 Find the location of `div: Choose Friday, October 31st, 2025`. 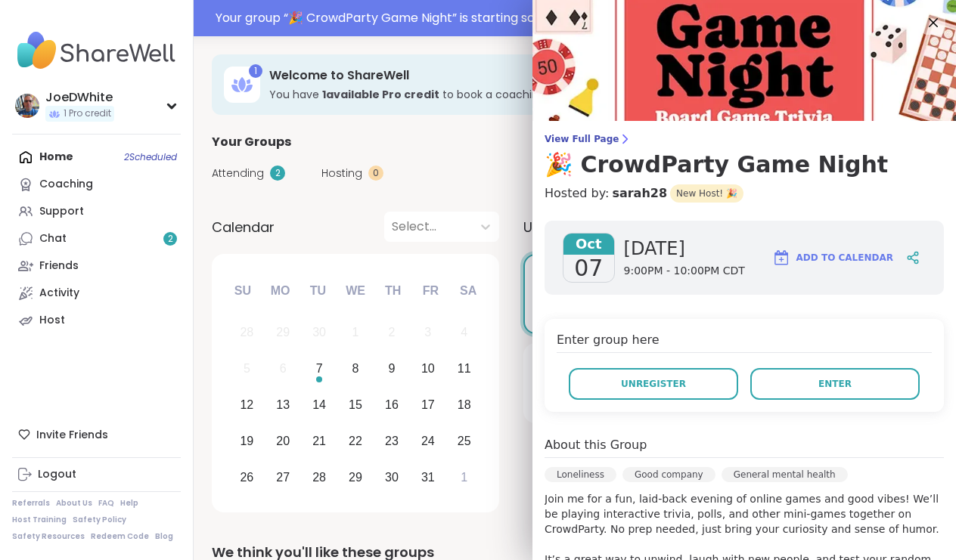

div: Choose Friday, October 31st, 2025 is located at coordinates (427, 477).